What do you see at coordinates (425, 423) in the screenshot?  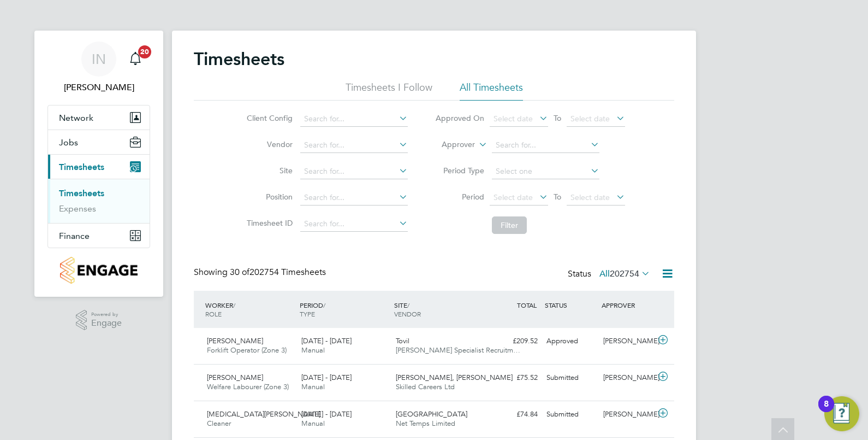 I see `span: Net Temps Limited` at bounding box center [425, 423].